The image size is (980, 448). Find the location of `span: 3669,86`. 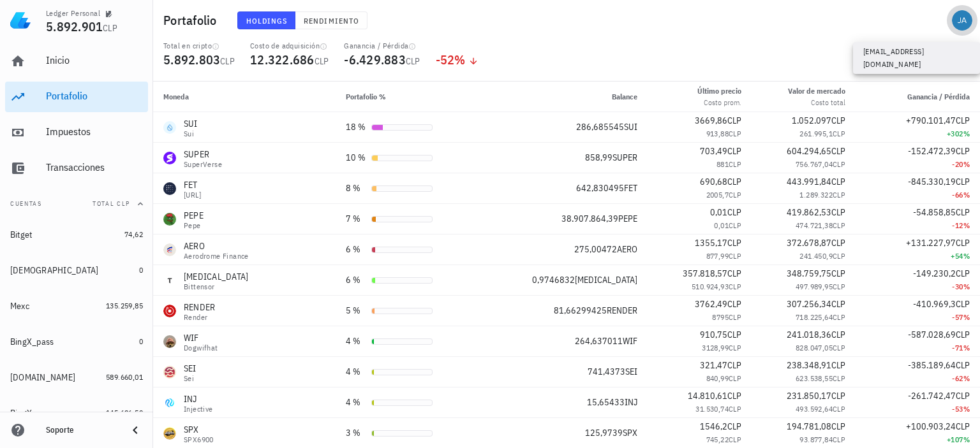

span: 3669,86 is located at coordinates (711, 120).